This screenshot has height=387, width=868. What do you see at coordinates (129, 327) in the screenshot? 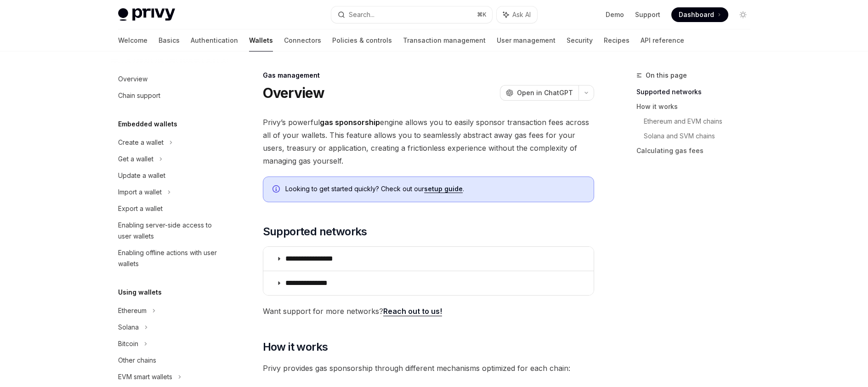
I see `div: Solana` at bounding box center [129, 327].